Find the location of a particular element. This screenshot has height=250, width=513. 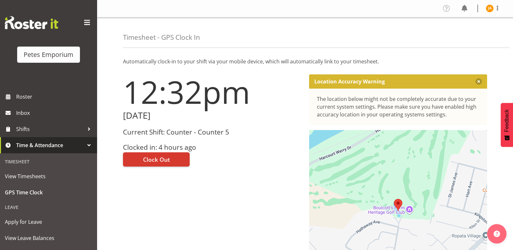

h1: 12:32pm is located at coordinates (212, 92).